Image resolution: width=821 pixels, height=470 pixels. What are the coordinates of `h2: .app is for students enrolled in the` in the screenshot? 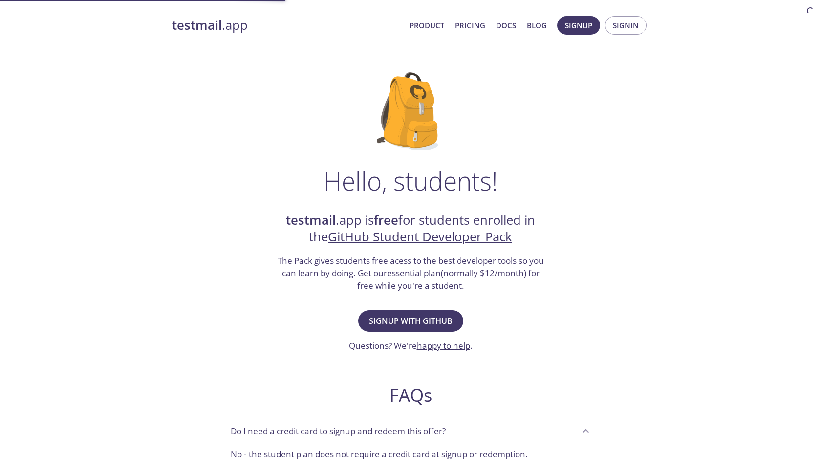 It's located at (410, 229).